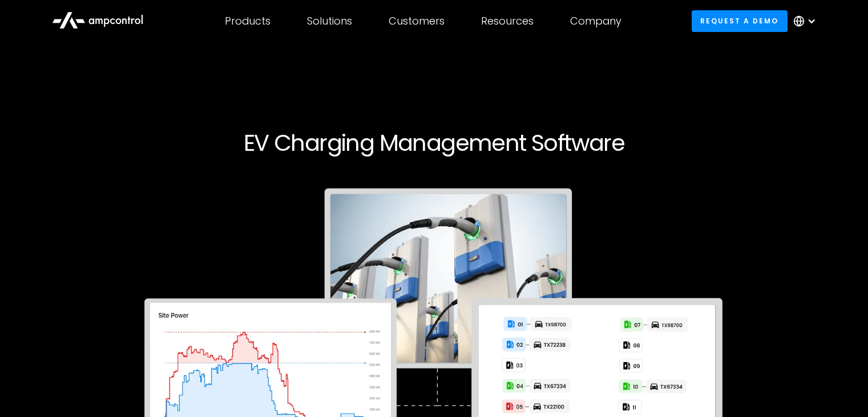 This screenshot has height=417, width=868. What do you see at coordinates (596, 21) in the screenshot?
I see `div: Company` at bounding box center [596, 21].